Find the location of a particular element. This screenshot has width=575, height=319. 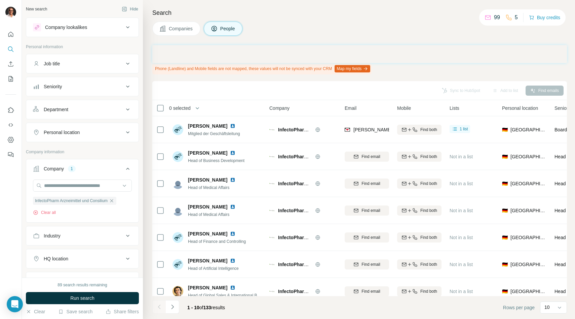

button: Use Surfe on LinkedIn is located at coordinates (11, 110).